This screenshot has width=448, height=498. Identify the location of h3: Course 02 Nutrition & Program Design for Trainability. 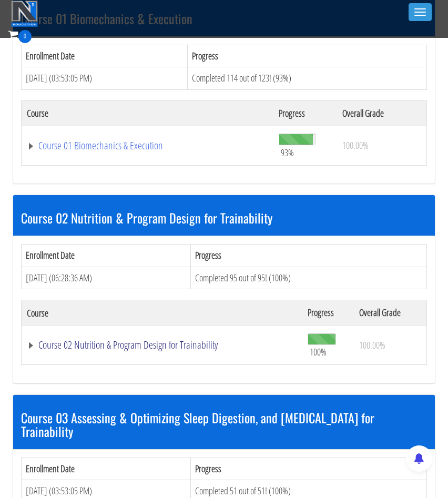
(224, 218).